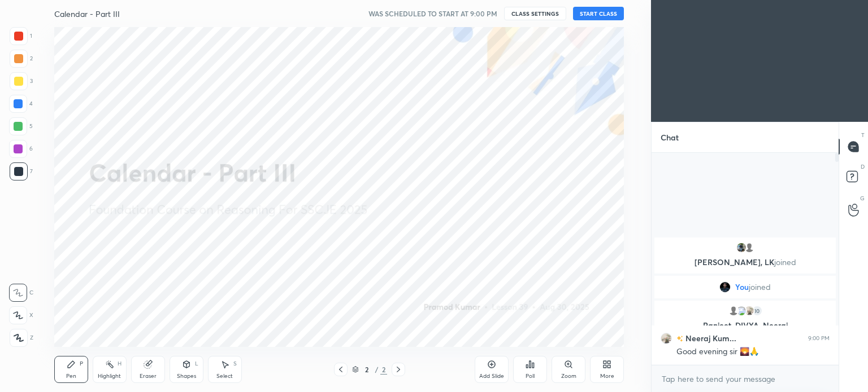 The height and width of the screenshot is (392, 868). I want to click on div: 7, so click(21, 171).